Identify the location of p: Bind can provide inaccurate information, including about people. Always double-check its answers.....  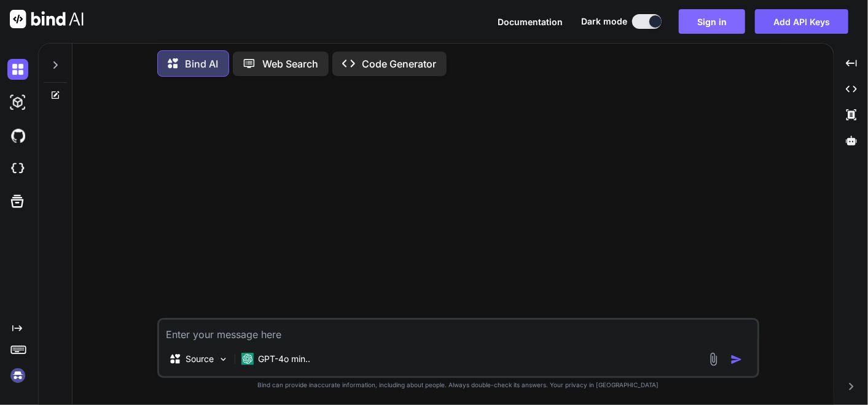
(459, 385).